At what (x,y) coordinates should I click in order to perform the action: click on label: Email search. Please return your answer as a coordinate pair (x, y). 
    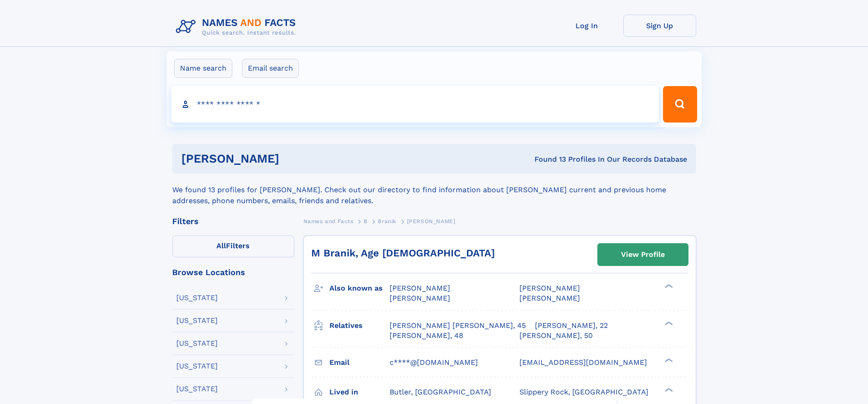
    Looking at the image, I should click on (270, 68).